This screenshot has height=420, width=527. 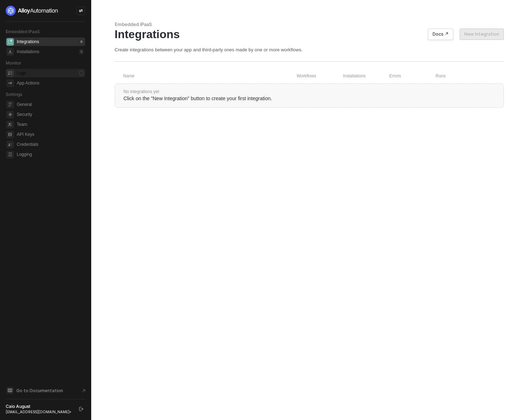 What do you see at coordinates (320, 76) in the screenshot?
I see `div: Workflows` at bounding box center [320, 76].